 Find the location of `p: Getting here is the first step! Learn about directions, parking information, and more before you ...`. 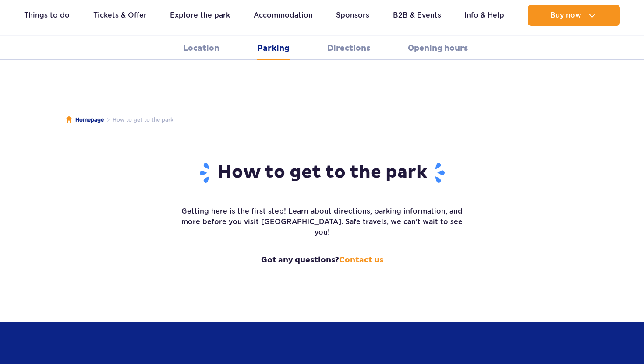

p: Getting here is the first step! Learn about directions, parking information, and more before you ... is located at coordinates (322, 222).